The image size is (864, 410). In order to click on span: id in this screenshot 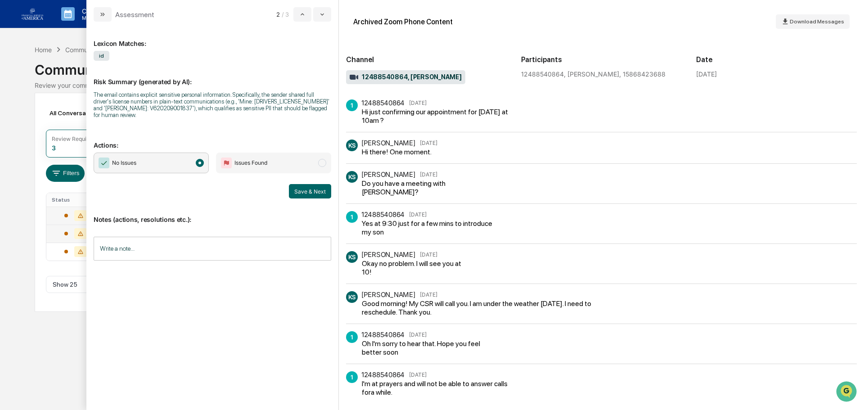, I will do `click(101, 56)`.